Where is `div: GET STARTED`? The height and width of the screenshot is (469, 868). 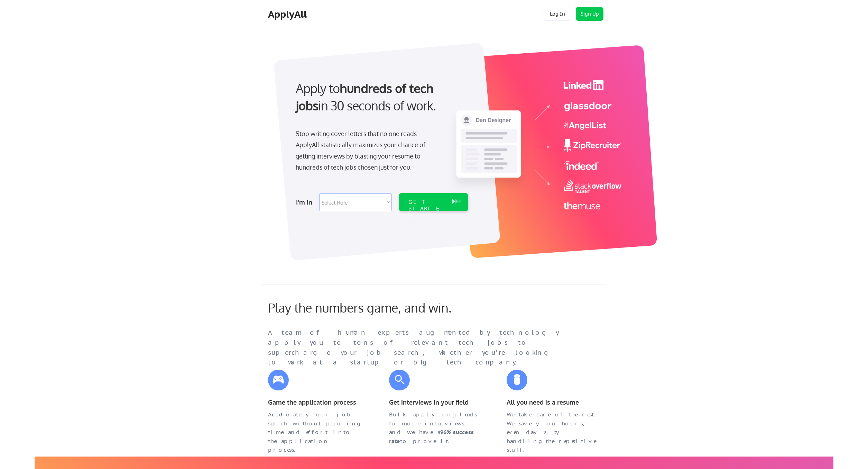 div: GET STARTED is located at coordinates (427, 208).